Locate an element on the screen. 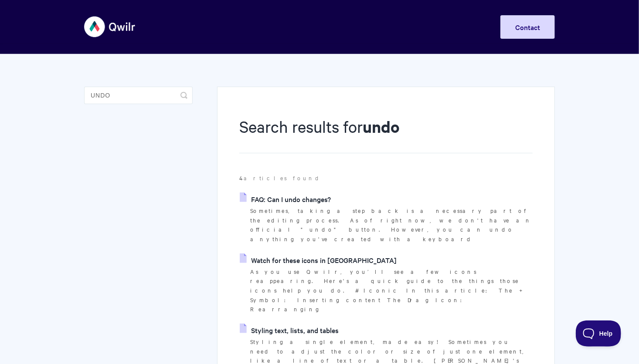 This screenshot has width=639, height=364. strong: undo is located at coordinates (381, 126).